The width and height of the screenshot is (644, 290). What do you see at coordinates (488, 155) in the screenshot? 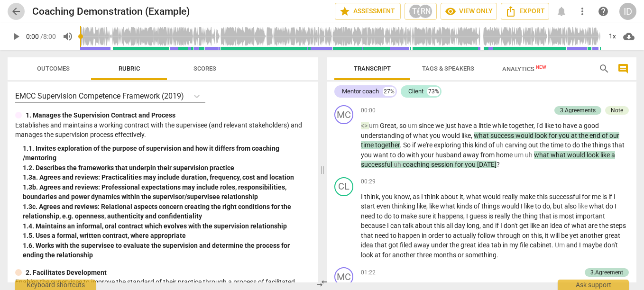
I see `span: from` at bounding box center [488, 155].